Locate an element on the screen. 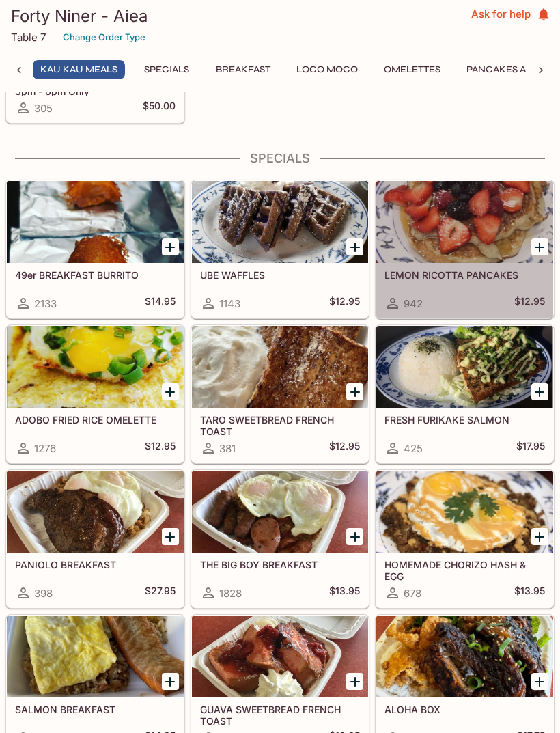 This screenshot has width=560, height=733. h3: Forty Niner - Aiea is located at coordinates (240, 15).